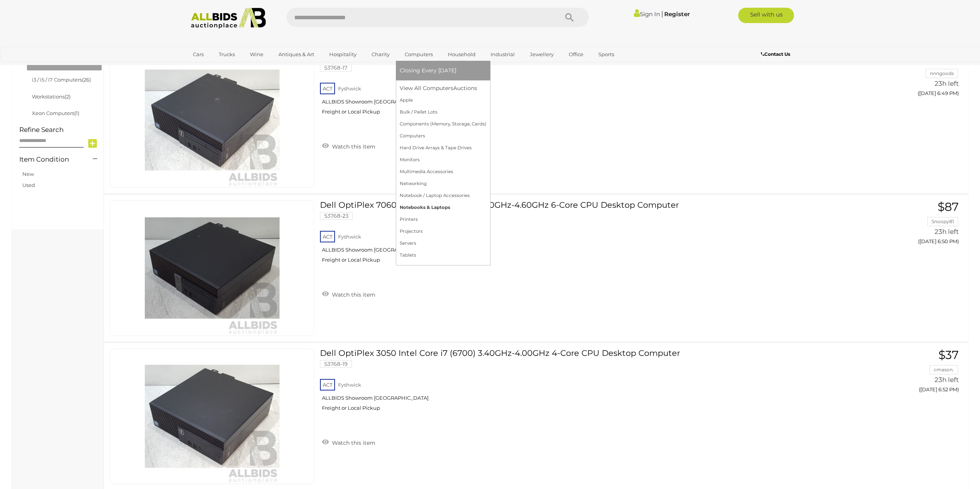 The height and width of the screenshot is (489, 980). I want to click on a: Computers, so click(418, 54).